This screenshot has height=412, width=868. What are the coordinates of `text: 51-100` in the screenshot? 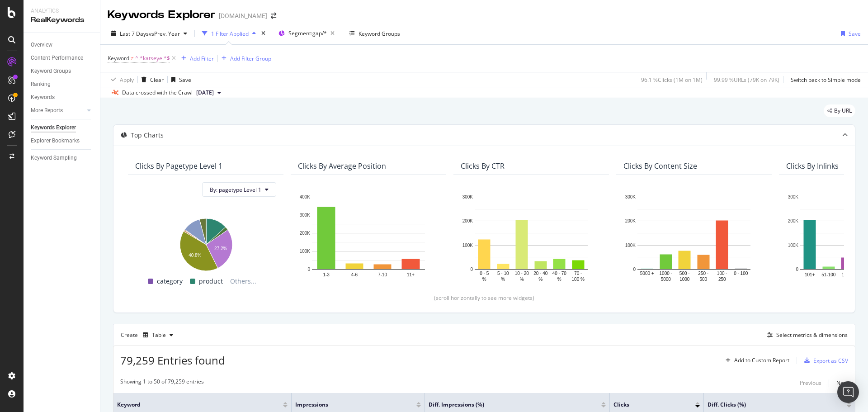 It's located at (829, 274).